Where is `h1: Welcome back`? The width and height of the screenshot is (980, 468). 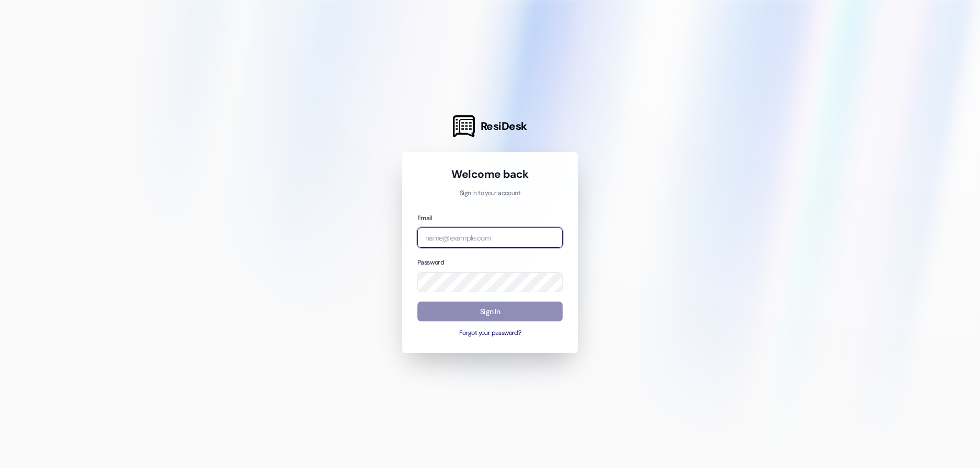
h1: Welcome back is located at coordinates (490, 175).